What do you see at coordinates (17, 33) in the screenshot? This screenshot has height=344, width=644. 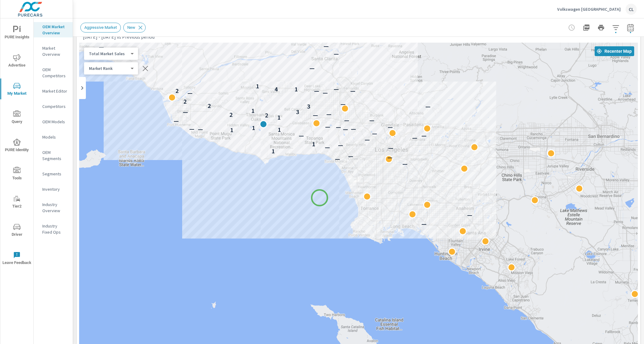 I see `span: PURE Insights` at bounding box center [17, 33].